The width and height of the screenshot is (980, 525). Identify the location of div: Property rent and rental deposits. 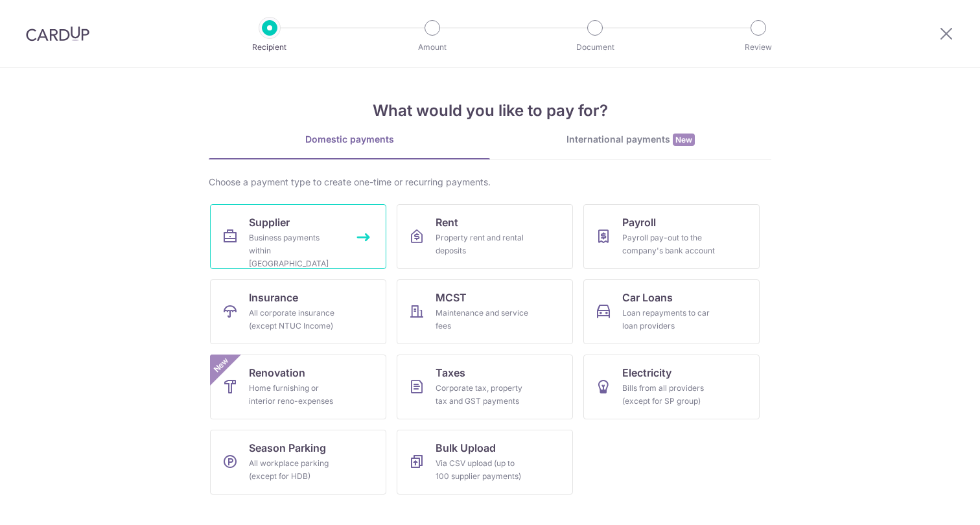
(482, 244).